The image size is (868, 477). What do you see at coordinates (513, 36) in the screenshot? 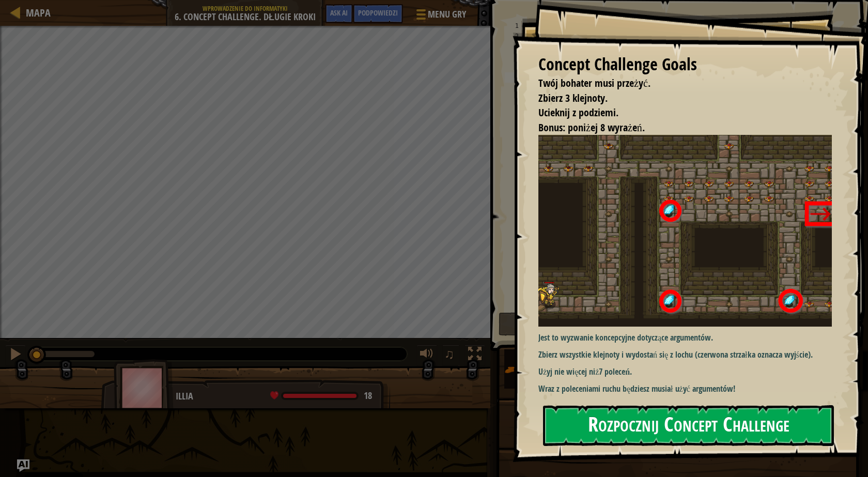
I see `div: 2` at bounding box center [513, 36].